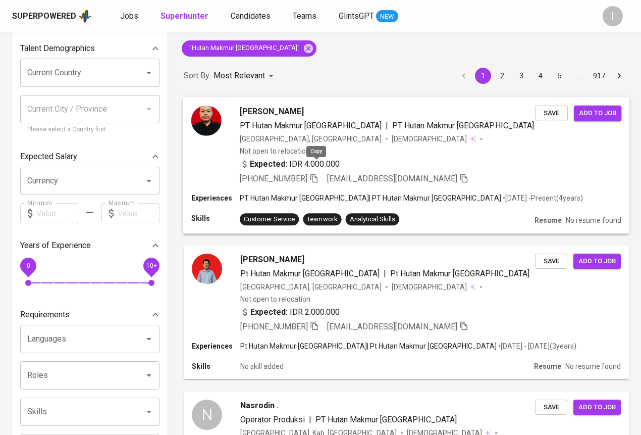  What do you see at coordinates (613, 16) in the screenshot?
I see `div: I` at bounding box center [613, 16].